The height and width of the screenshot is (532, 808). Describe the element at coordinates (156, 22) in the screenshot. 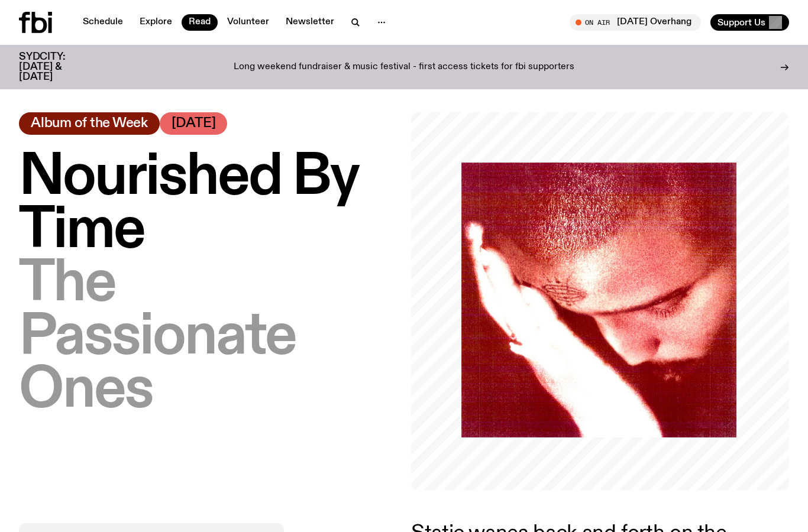

I see `a: Explore` at that location.